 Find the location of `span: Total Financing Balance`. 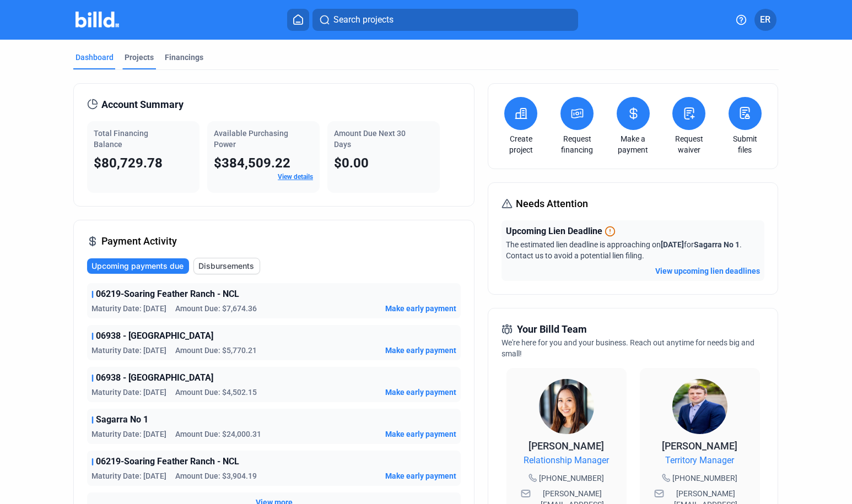

span: Total Financing Balance is located at coordinates (120, 139).